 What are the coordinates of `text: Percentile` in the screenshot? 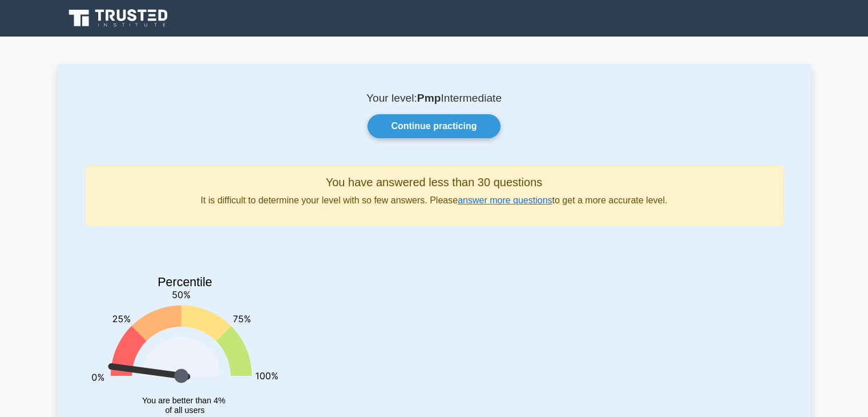 It's located at (185, 282).